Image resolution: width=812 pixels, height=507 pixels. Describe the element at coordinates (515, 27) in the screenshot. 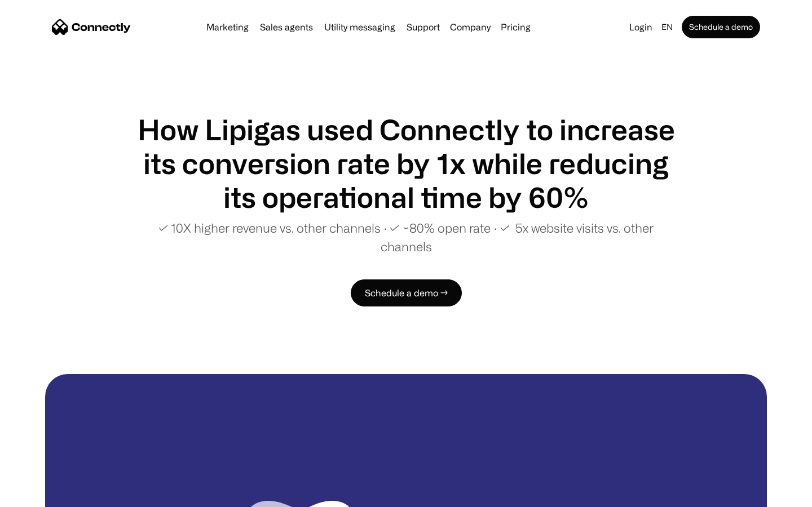

I see `a: Pricing` at that location.